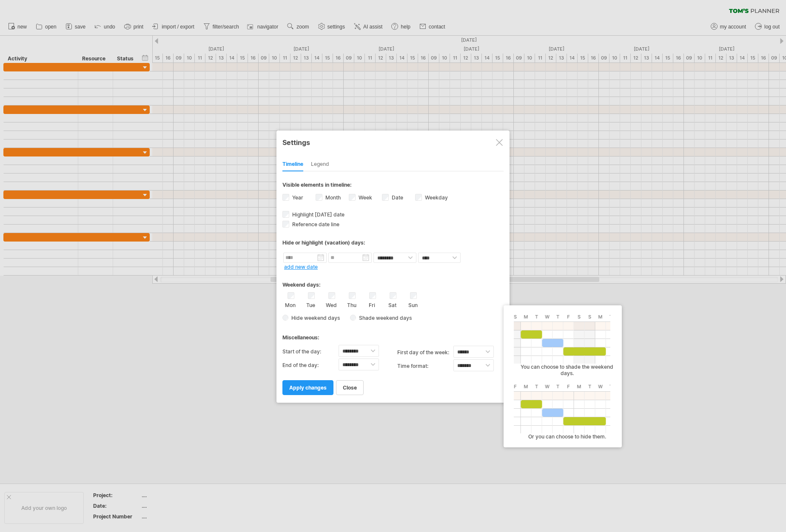 The image size is (786, 532). Describe the element at coordinates (315, 224) in the screenshot. I see `span: Reference date line` at that location.